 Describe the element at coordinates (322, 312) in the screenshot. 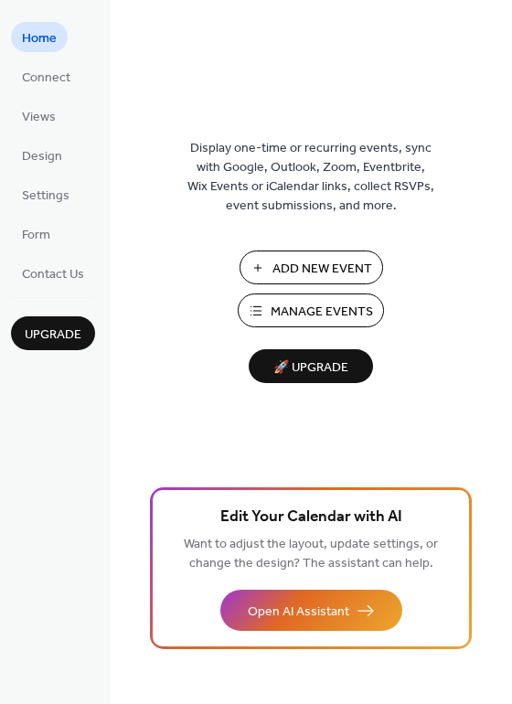

I see `span: Manage Events` at that location.